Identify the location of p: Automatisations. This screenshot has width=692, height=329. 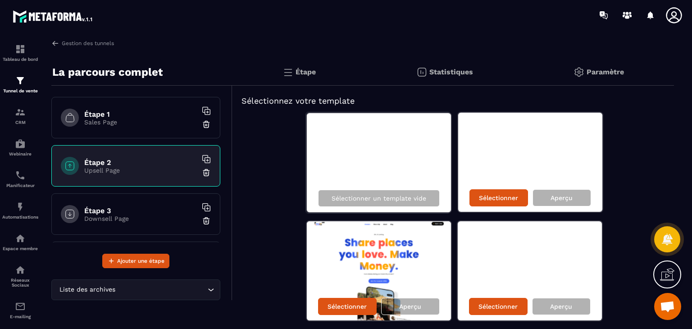
(20, 217).